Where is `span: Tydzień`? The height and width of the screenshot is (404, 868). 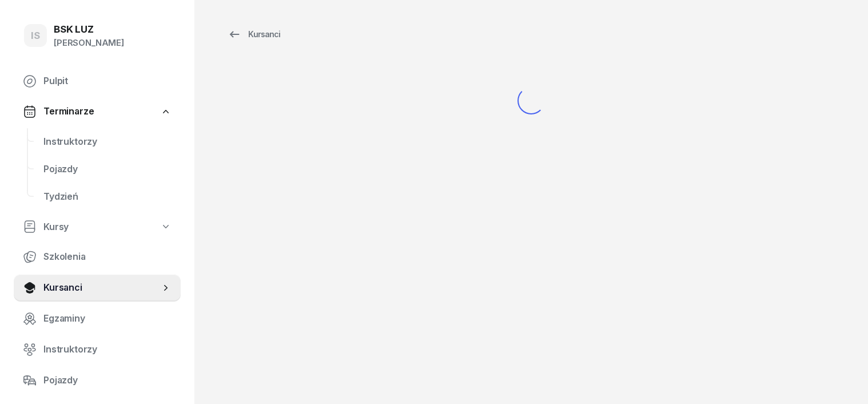 span: Tydzień is located at coordinates (107, 197).